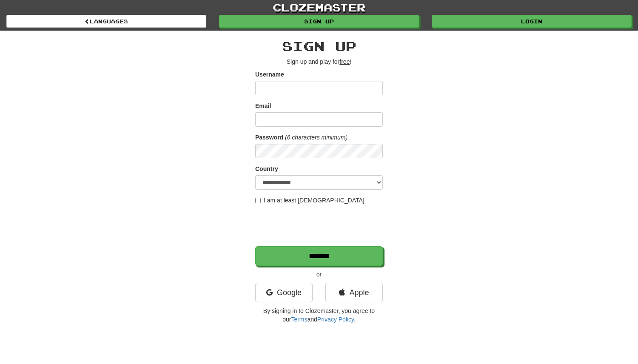 This screenshot has height=364, width=638. What do you see at coordinates (532, 21) in the screenshot?
I see `a: Login` at bounding box center [532, 21].